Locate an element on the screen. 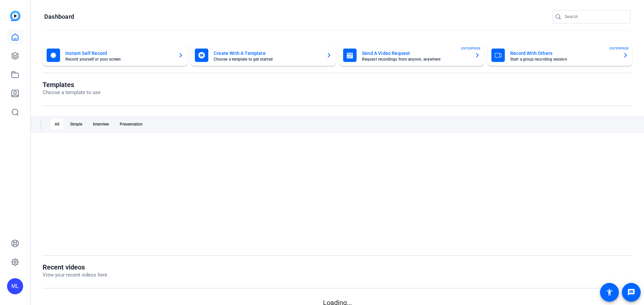 This screenshot has width=644, height=305. mat-card-title: Instant Self Record is located at coordinates (119, 54).